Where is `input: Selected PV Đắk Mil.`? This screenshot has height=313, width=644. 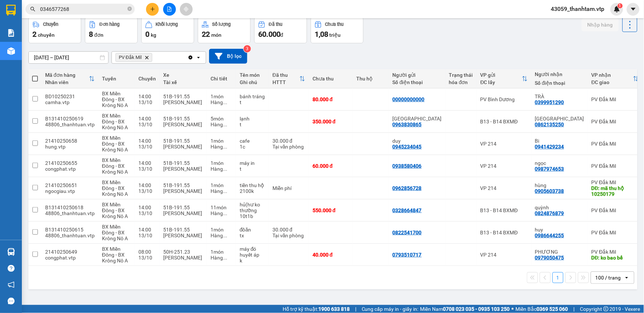
input: Selected PV Đắk Mil. is located at coordinates (154, 58).